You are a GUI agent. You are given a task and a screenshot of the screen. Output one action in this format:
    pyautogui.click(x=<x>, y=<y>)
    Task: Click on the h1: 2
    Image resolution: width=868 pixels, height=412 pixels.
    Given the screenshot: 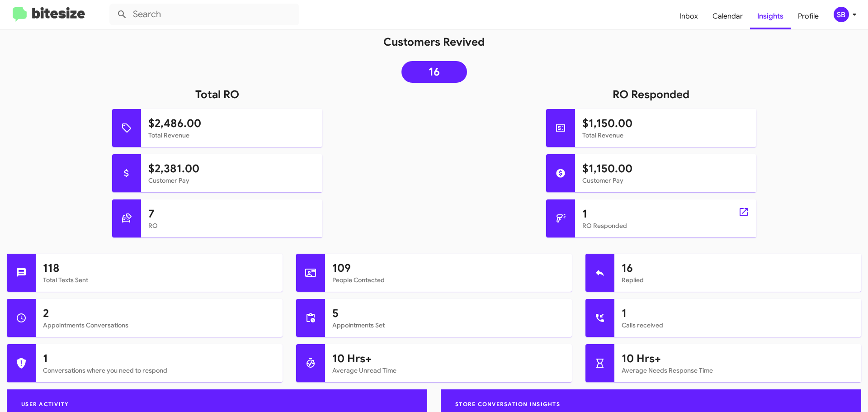 What is the action you would take?
    pyautogui.click(x=159, y=313)
    